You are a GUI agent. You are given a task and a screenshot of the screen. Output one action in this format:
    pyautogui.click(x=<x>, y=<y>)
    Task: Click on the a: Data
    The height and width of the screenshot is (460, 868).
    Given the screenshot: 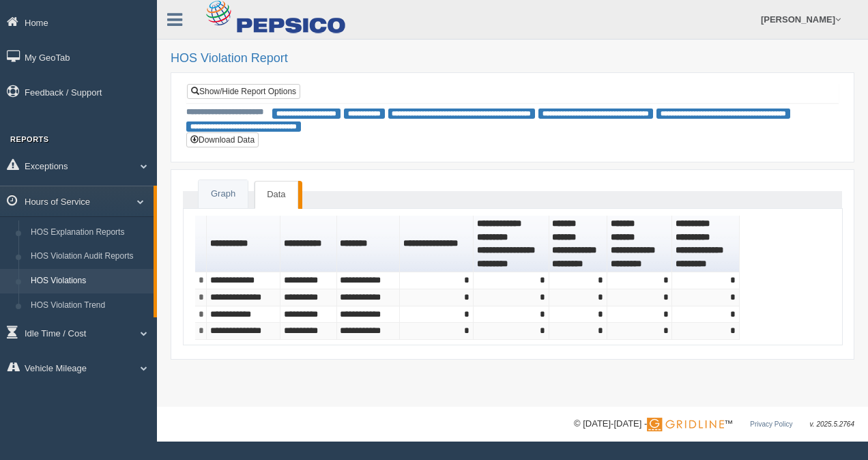 What is the action you would take?
    pyautogui.click(x=275, y=195)
    